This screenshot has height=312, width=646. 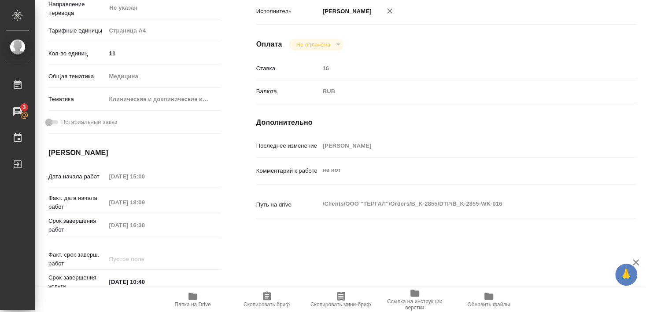 What do you see at coordinates (24, 107) in the screenshot?
I see `span: 3` at bounding box center [24, 107].